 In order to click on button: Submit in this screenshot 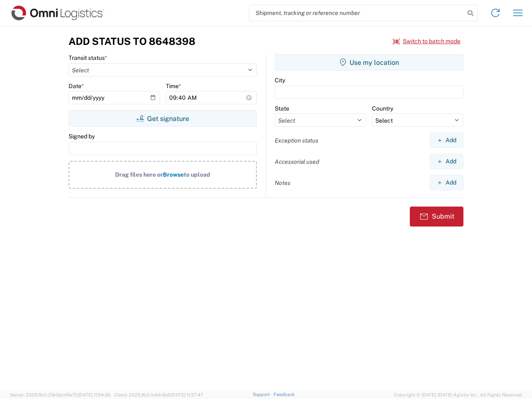, I will do `click(437, 217)`.